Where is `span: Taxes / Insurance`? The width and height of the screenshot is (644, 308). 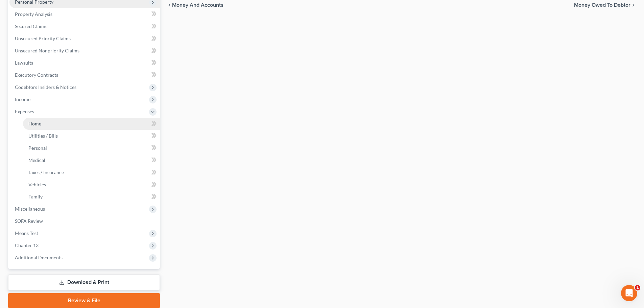
span: Taxes / Insurance is located at coordinates (46, 172).